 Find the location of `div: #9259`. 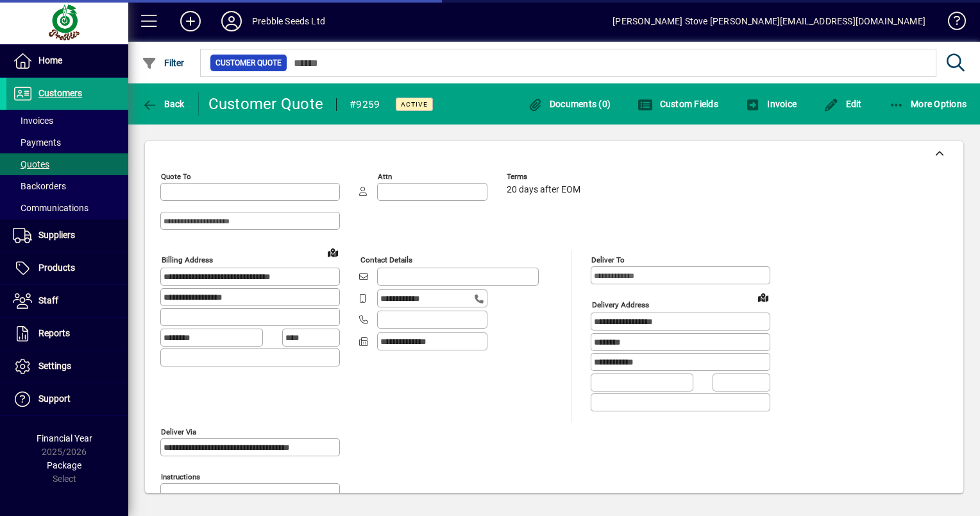

div: #9259 is located at coordinates (365, 104).